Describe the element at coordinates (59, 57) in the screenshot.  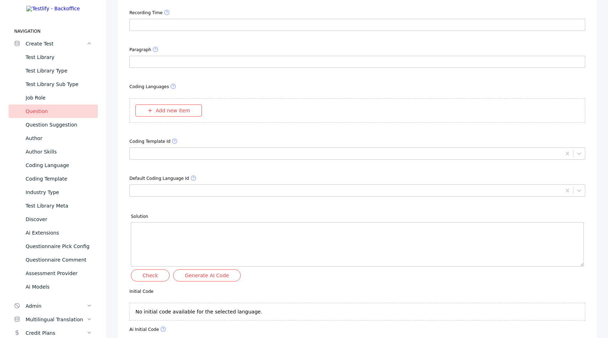
I see `div: Test Library` at that location.